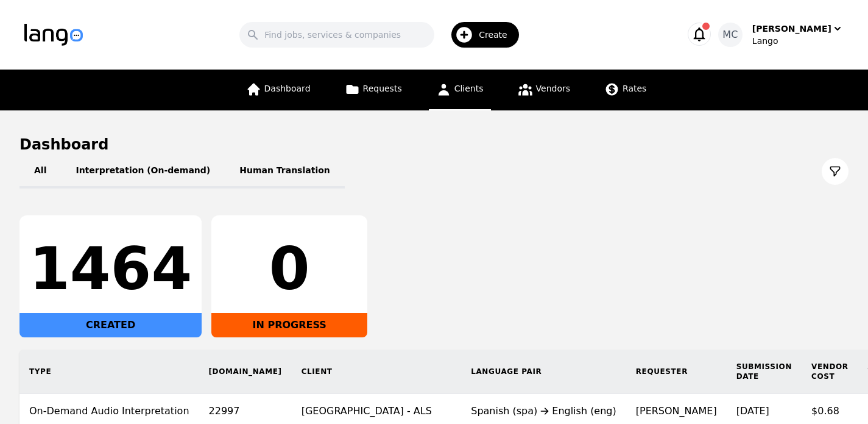 The image size is (868, 424). I want to click on a: Rates, so click(625, 90).